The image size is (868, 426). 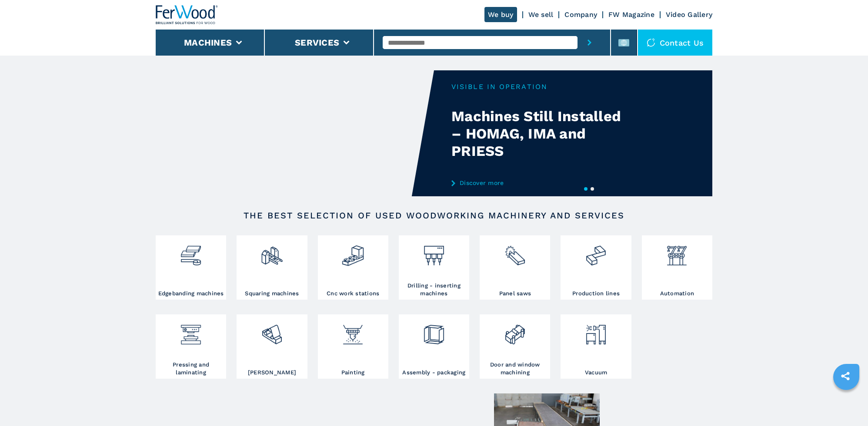 I want to click on a: Company, so click(x=580, y=14).